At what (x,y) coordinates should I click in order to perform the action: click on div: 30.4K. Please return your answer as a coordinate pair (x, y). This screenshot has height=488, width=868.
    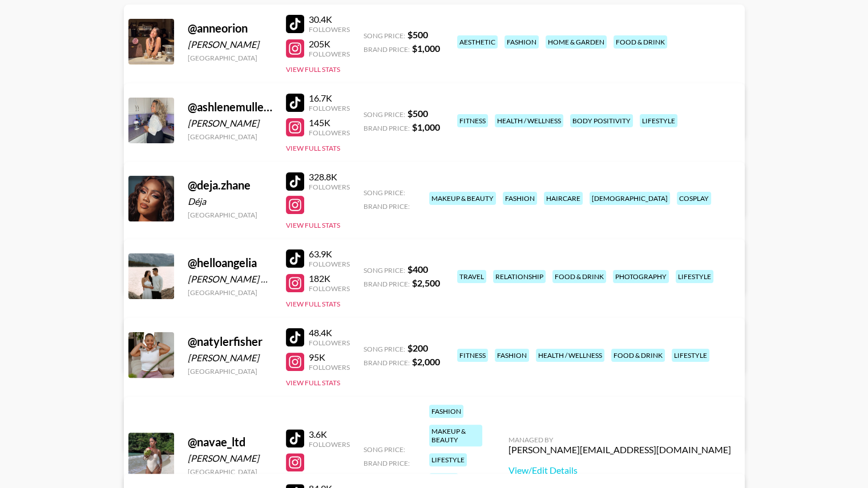
    Looking at the image, I should click on (329, 20).